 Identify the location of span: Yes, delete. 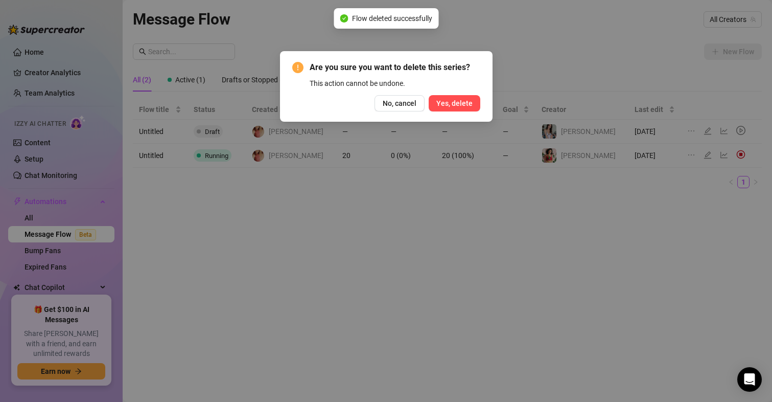
(454, 103).